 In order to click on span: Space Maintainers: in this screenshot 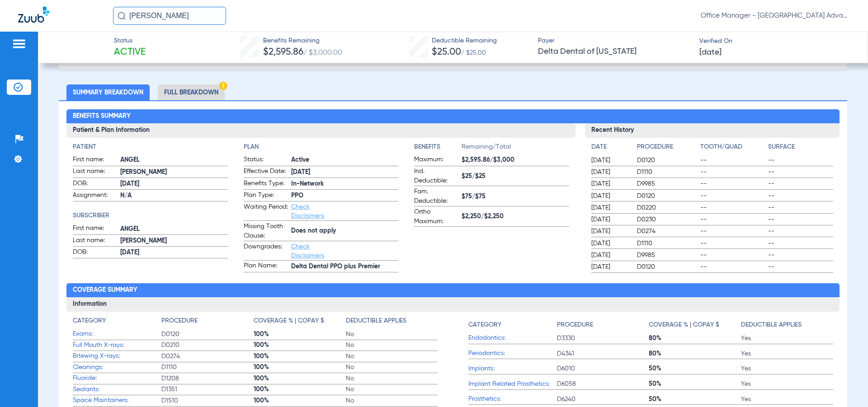, I will do `click(117, 401)`.